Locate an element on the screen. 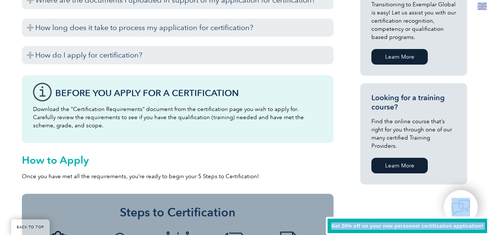 The width and height of the screenshot is (489, 235). p: Download the “Certification Requirements” document from the certification page you wish to apply ... is located at coordinates (178, 117).